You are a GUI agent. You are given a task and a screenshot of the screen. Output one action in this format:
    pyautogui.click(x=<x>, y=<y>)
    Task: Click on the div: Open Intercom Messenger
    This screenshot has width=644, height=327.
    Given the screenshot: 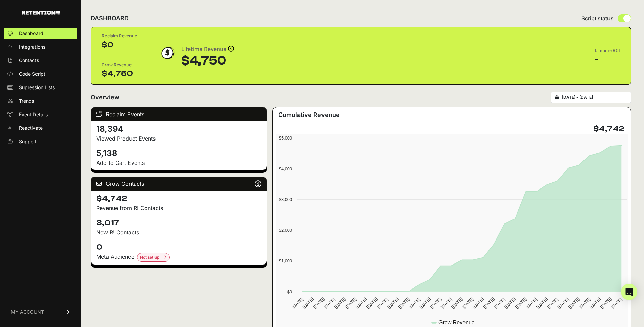 What is the action you would take?
    pyautogui.click(x=629, y=292)
    